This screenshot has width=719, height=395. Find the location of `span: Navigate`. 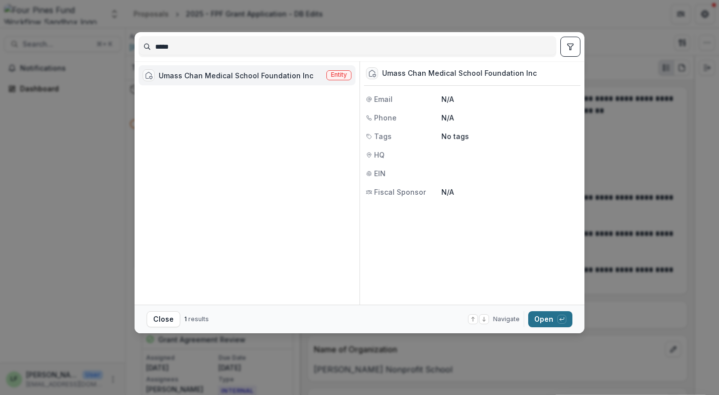

span: Navigate is located at coordinates (506, 319).